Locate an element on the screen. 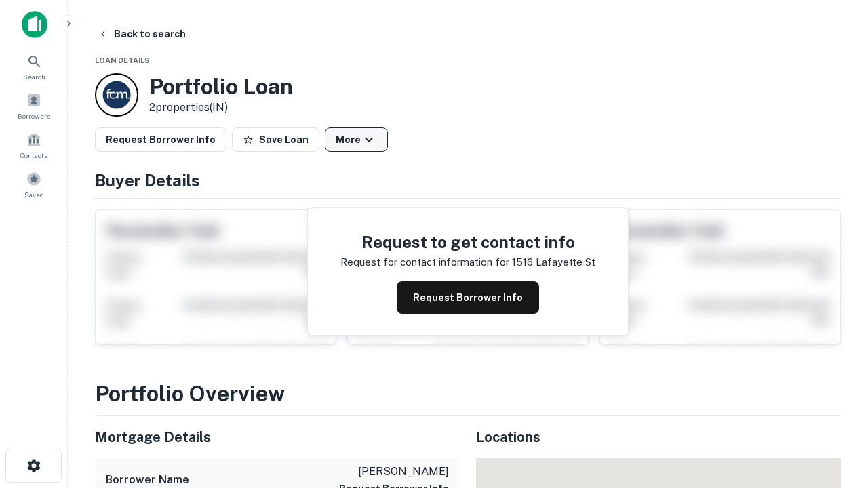  p: Request for contact information for is located at coordinates (424, 262).